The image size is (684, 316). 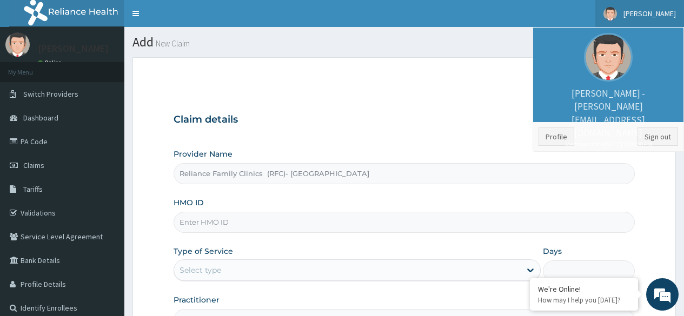 I want to click on h3: Claim details, so click(x=404, y=120).